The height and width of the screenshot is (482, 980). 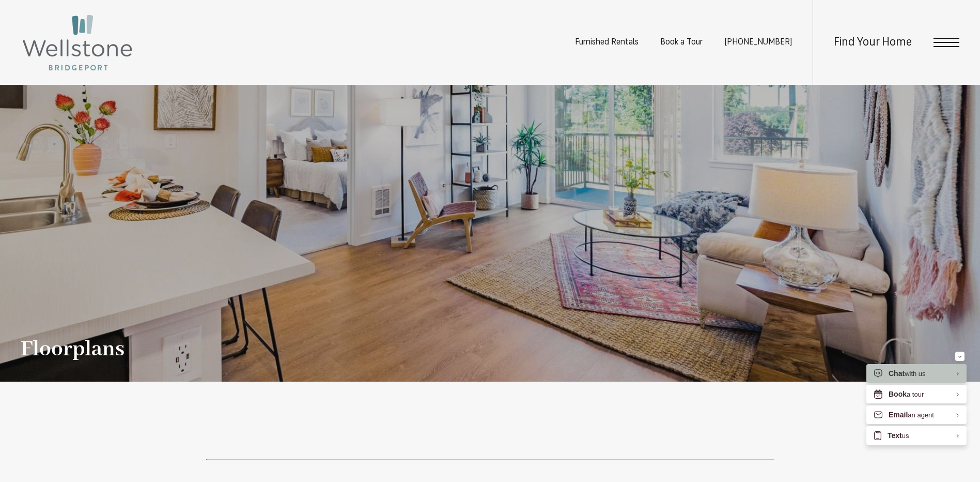 I want to click on a: Call us at (253) 400-3144, so click(x=758, y=42).